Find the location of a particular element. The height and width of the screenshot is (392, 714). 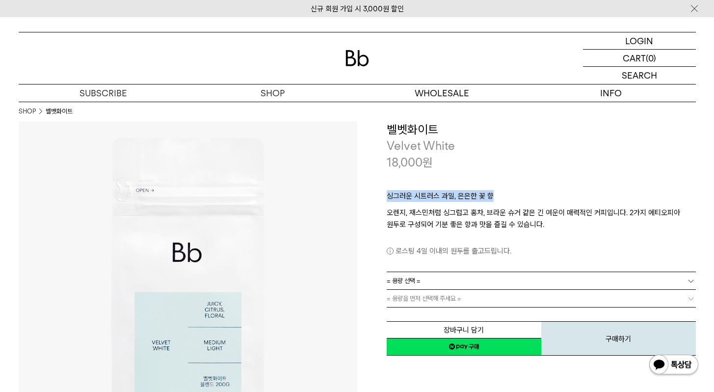

button: 구매하기 is located at coordinates (618, 338).